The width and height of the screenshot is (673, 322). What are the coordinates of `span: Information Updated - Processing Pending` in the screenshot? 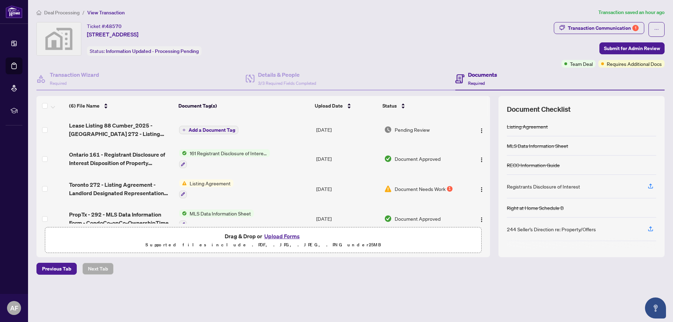 It's located at (152, 51).